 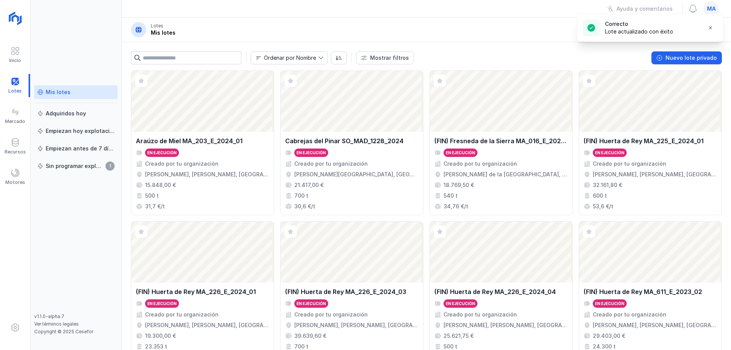 I want to click on div: Araúzo de Miel MA_203_E_2024_01, so click(x=189, y=141).